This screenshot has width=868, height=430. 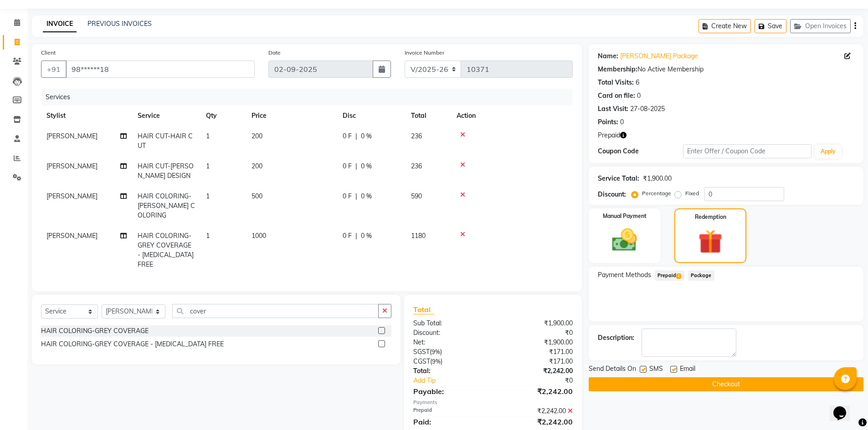 What do you see at coordinates (647, 109) in the screenshot?
I see `div: 27-08-2025` at bounding box center [647, 109].